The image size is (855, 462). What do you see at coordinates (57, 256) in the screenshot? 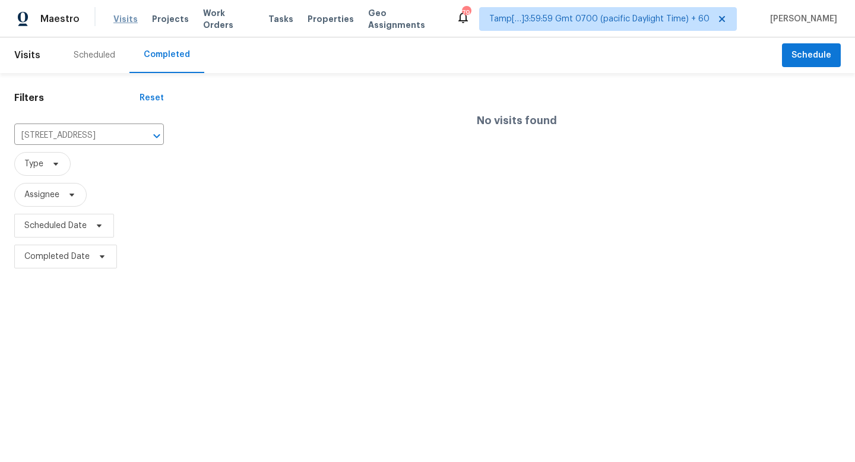
I see `span: Completed Date` at bounding box center [57, 256].